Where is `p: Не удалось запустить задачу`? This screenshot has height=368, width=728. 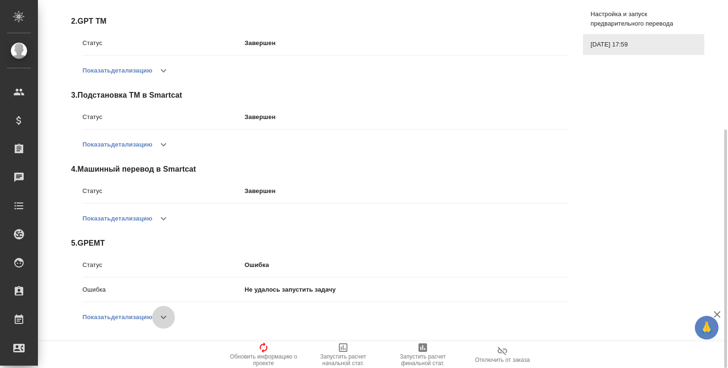 p: Не удалось запустить задачу is located at coordinates (406, 289).